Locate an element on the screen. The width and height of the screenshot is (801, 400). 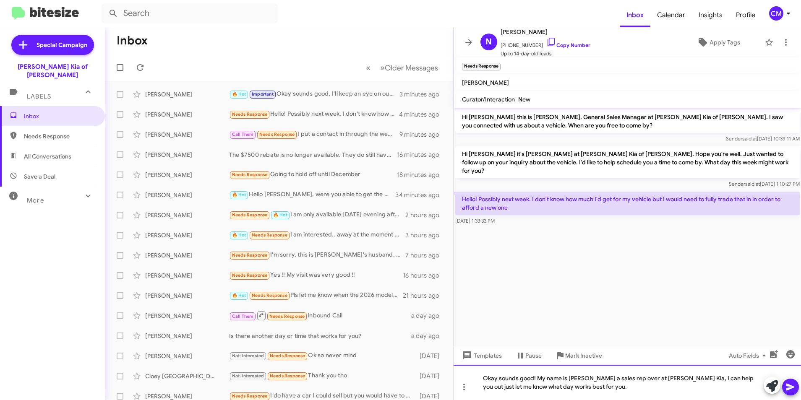
span: Mark Inactive is located at coordinates (584, 356).